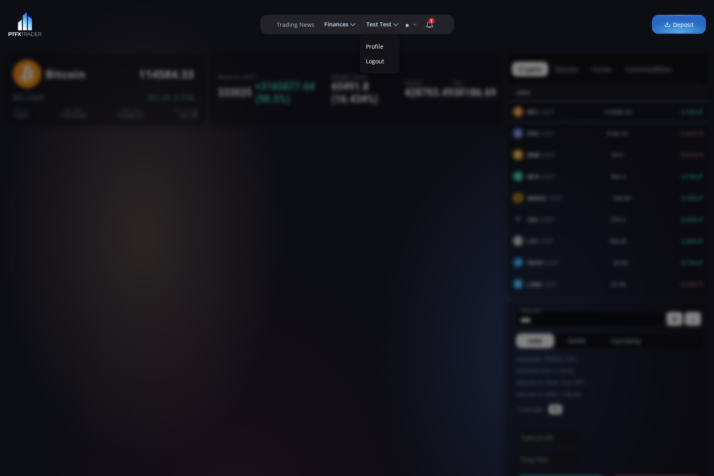 The height and width of the screenshot is (476, 714). What do you see at coordinates (25, 24) in the screenshot?
I see `img: LOGO` at bounding box center [25, 24].